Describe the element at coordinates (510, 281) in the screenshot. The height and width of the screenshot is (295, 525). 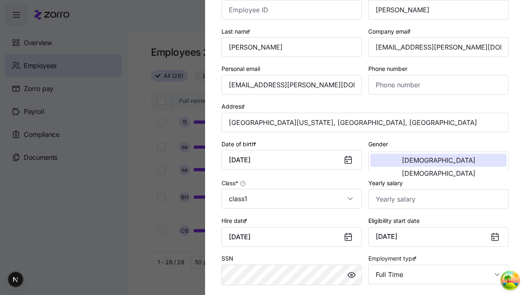
I see `button: Open Tanstack query devtools` at that location.